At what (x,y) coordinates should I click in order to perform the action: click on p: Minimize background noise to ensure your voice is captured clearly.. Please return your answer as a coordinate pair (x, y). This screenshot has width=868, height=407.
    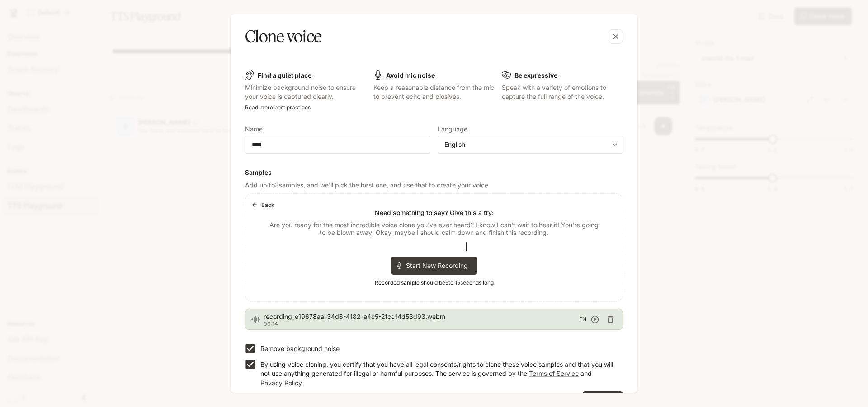
    Looking at the image, I should click on (306, 92).